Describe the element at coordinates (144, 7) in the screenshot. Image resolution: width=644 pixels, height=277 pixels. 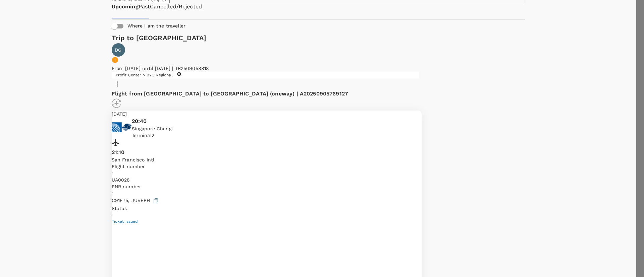
I see `a: Past` at that location.